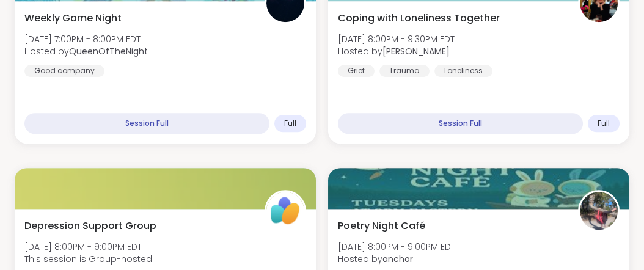 This screenshot has width=644, height=270. What do you see at coordinates (64, 71) in the screenshot?
I see `div: Good company` at bounding box center [64, 71].